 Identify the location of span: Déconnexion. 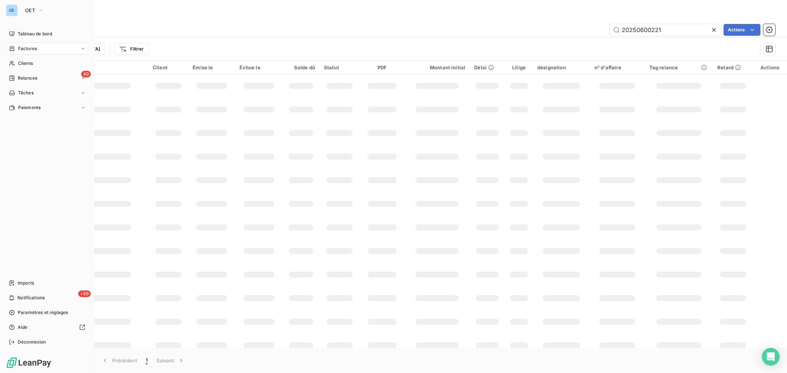
(32, 342).